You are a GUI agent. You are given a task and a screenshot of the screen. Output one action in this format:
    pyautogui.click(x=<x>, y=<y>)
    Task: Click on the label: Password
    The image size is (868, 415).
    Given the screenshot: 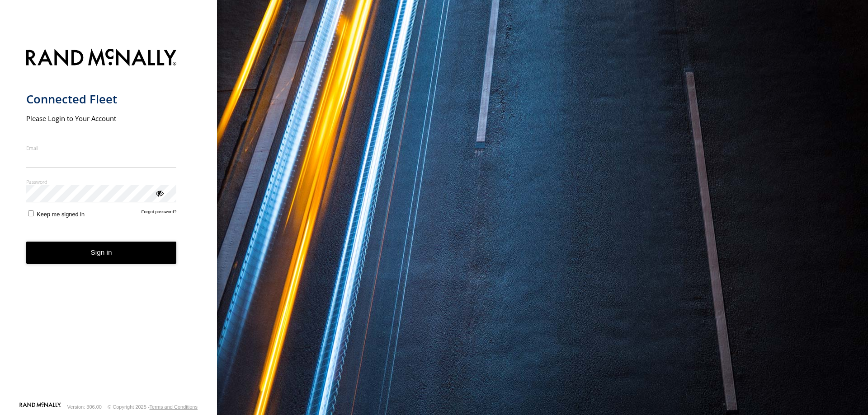 What is the action you would take?
    pyautogui.click(x=101, y=182)
    